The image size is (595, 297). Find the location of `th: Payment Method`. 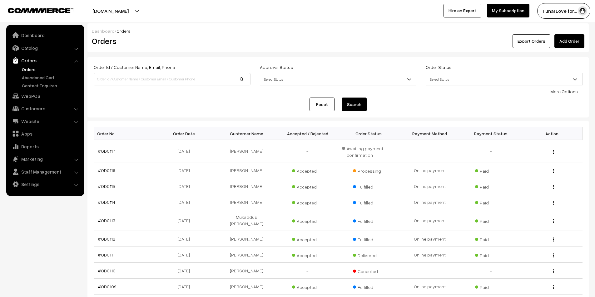

th: Payment Method is located at coordinates (429, 134).